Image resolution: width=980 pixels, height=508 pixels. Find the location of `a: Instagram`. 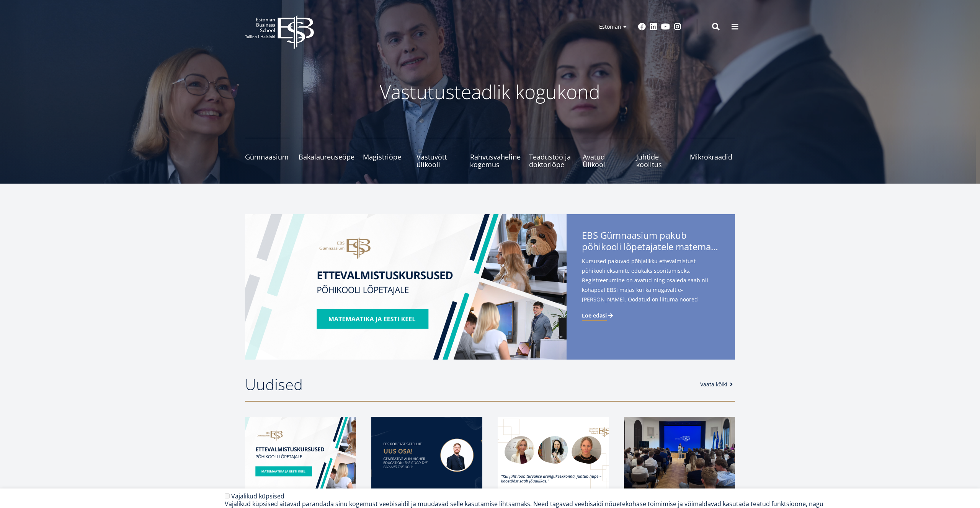

a: Instagram is located at coordinates (678, 27).